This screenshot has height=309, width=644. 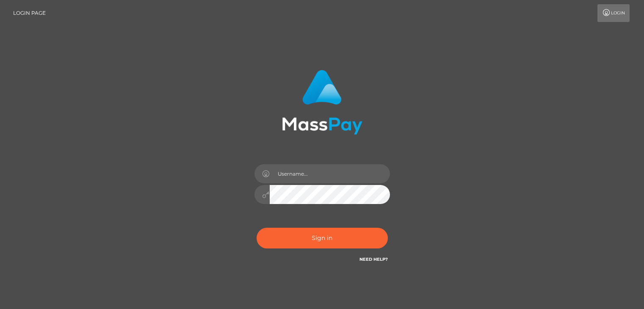 I want to click on img: MassPay Login, so click(x=322, y=102).